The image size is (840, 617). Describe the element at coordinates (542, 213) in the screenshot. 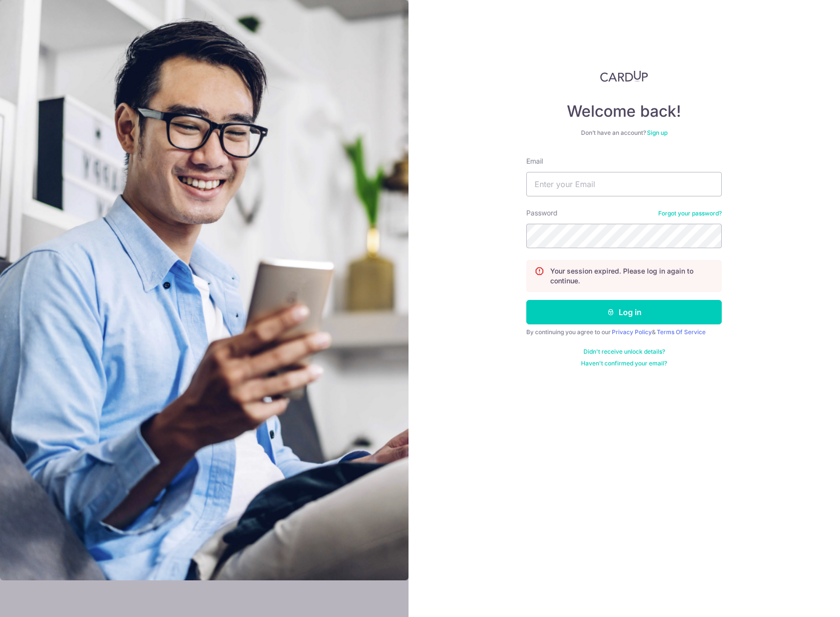

I see `label: Password` at that location.